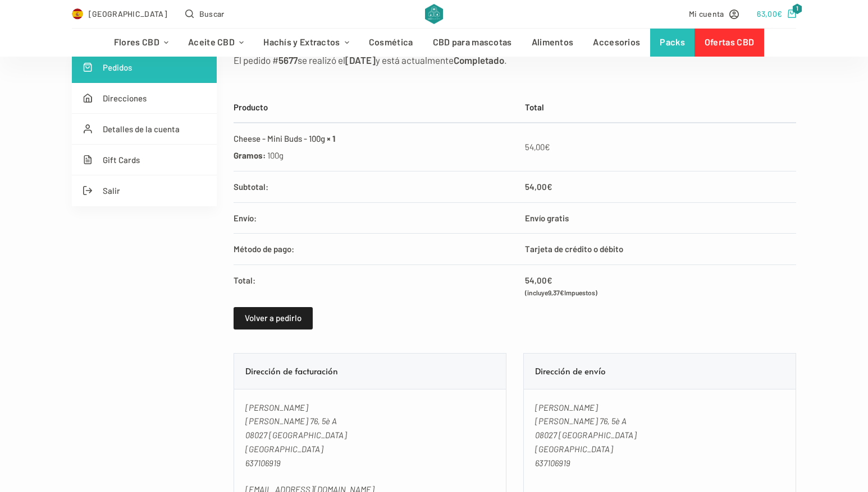 Image resolution: width=868 pixels, height=492 pixels. Describe the element at coordinates (658, 107) in the screenshot. I see `th: Total` at that location.